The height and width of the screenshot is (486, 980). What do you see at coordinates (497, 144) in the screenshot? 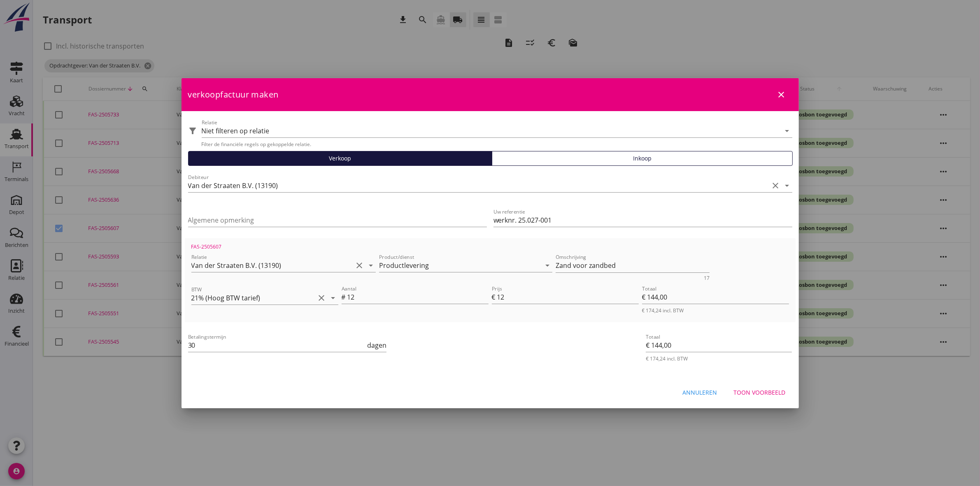
I see `div: Filter de financiële regels op gekoppelde relatie.` at bounding box center [497, 144].